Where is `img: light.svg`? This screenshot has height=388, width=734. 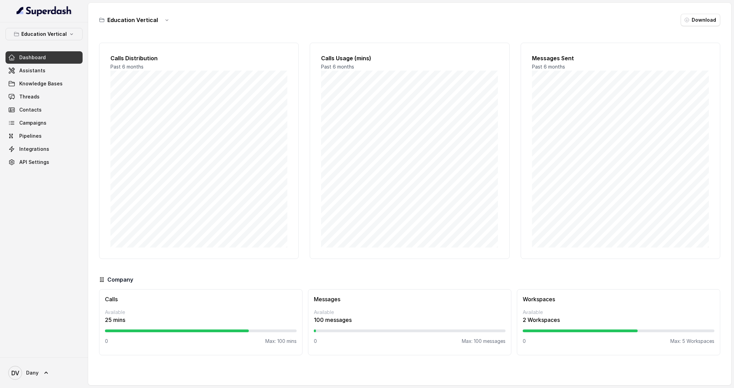 img: light.svg is located at coordinates (44, 11).